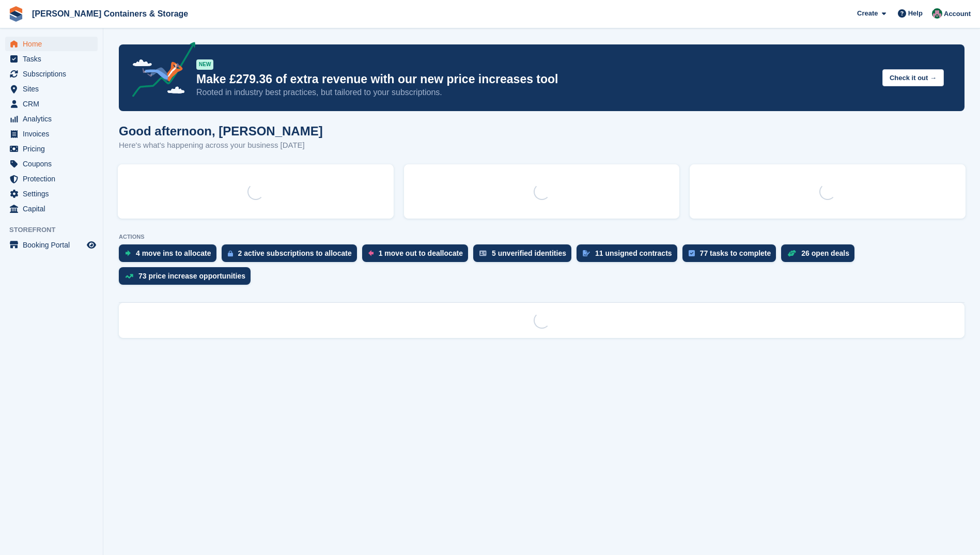 This screenshot has width=980, height=555. What do you see at coordinates (205, 65) in the screenshot?
I see `div: NEW` at bounding box center [205, 65].